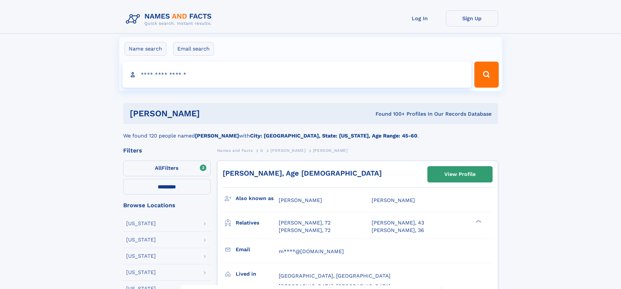 The width and height of the screenshot is (621, 289). I want to click on div: Found 100+ Profiles In Our Records Database, so click(389, 114).